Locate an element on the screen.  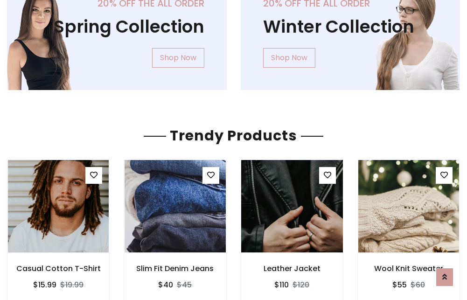
span: Trendy Products is located at coordinates (233, 135).